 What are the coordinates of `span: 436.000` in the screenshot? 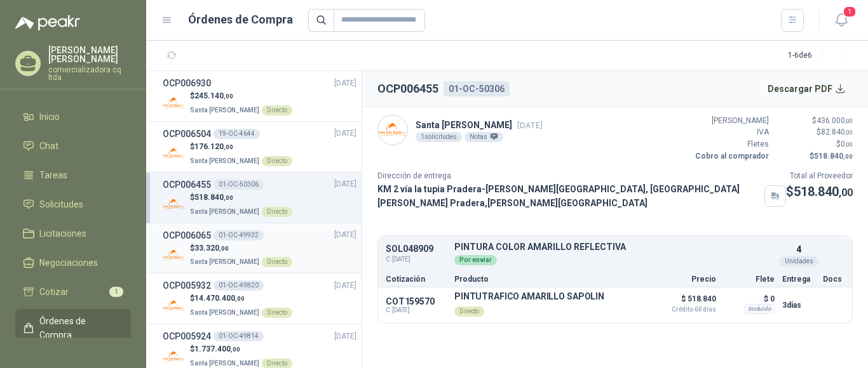 It's located at (834, 121).